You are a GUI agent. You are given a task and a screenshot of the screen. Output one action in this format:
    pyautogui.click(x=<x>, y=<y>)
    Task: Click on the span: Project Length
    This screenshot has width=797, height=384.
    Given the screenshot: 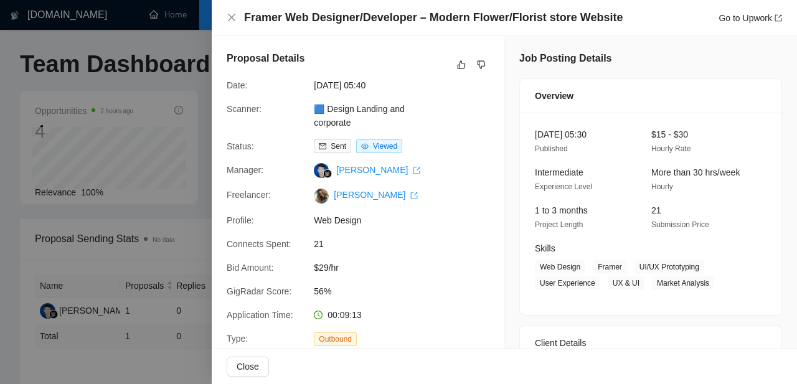 What is the action you would take?
    pyautogui.click(x=559, y=225)
    